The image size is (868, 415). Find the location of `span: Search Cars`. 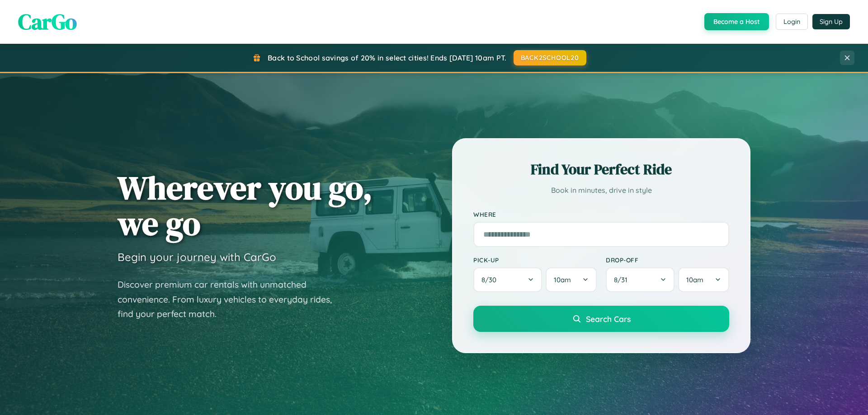

span: Search Cars is located at coordinates (608, 319).